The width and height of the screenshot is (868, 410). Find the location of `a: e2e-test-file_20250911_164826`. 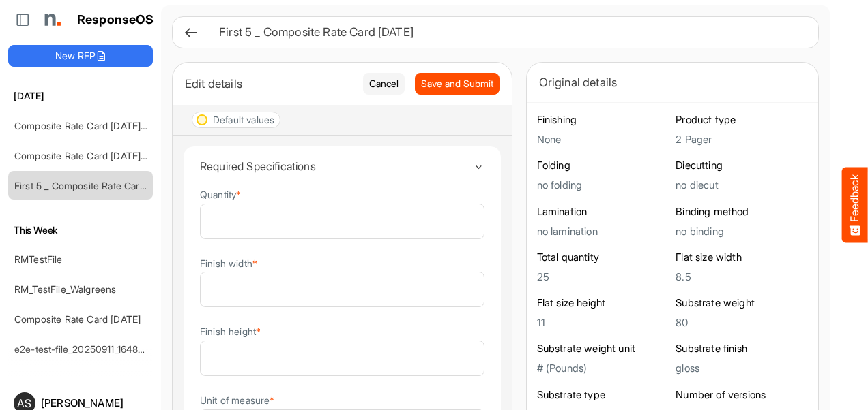

a: e2e-test-file_20250911_164826 is located at coordinates (82, 349).